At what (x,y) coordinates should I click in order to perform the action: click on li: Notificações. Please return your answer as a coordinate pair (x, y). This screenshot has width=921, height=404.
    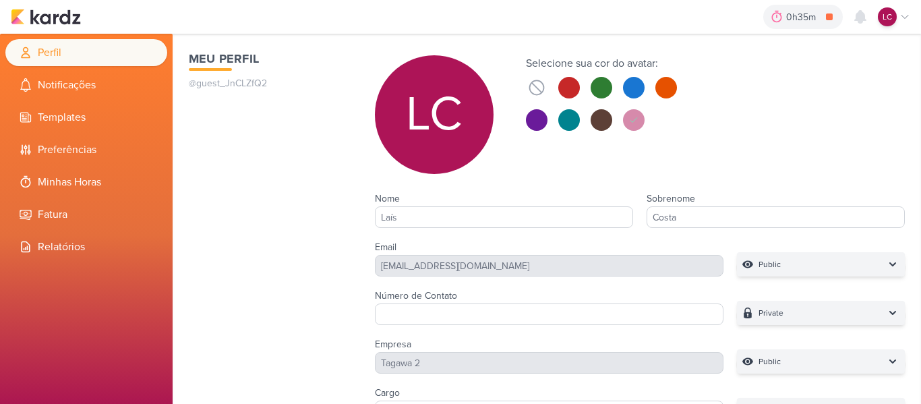
    Looking at the image, I should click on (86, 85).